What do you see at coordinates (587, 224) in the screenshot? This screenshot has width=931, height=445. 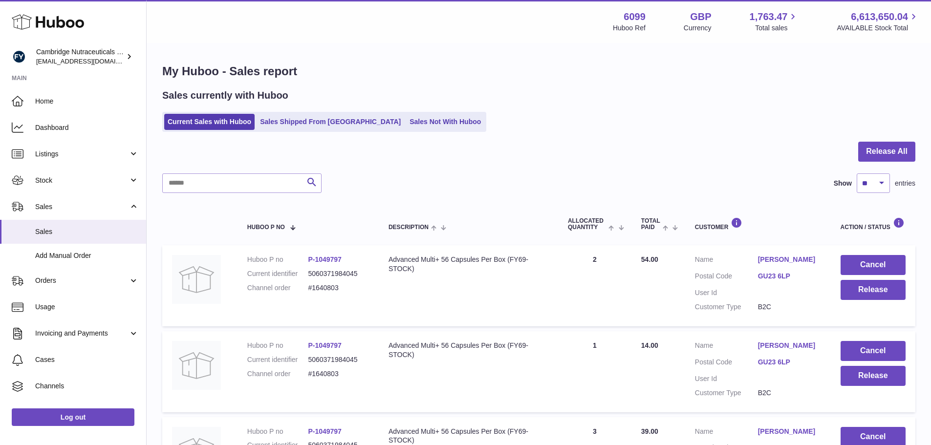 I see `span: ALLOCATED Quantity` at bounding box center [587, 224].